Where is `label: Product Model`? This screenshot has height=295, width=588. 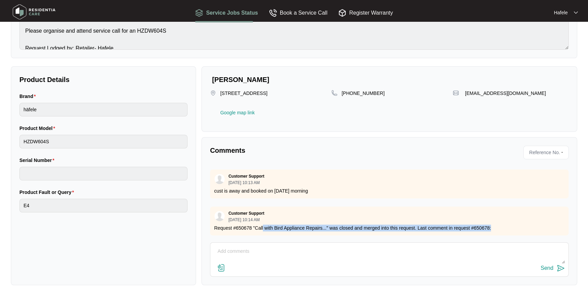
label: Product Model is located at coordinates (38, 128).